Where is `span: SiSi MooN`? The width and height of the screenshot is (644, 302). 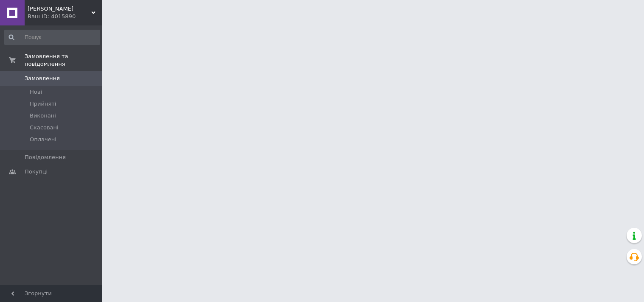 span: SiSi MooN is located at coordinates (59, 9).